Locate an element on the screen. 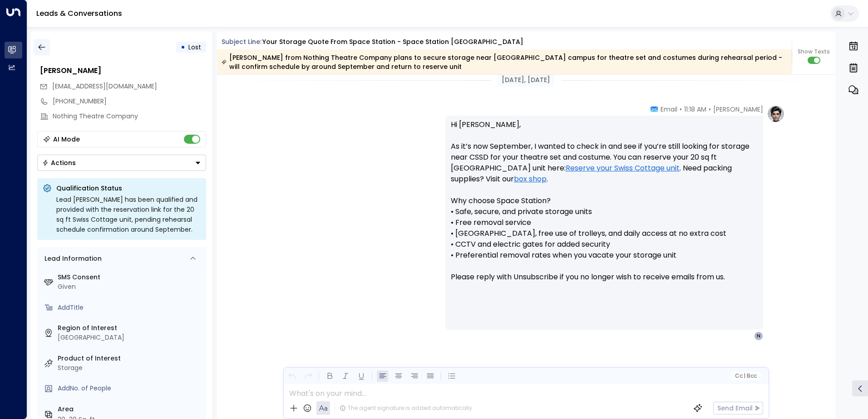 This screenshot has height=419, width=868. span: Show Texts is located at coordinates (813, 52).